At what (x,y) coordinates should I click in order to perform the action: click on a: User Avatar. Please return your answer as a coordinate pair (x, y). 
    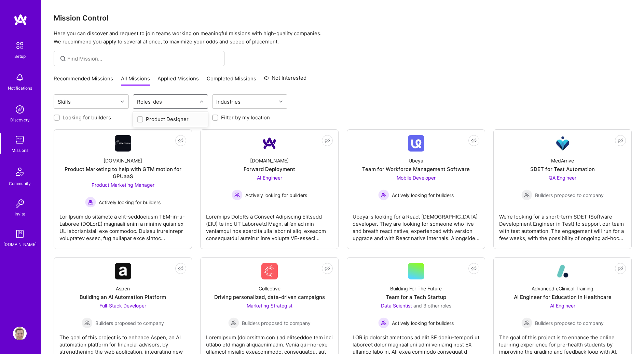
    Looking at the image, I should click on (20, 333).